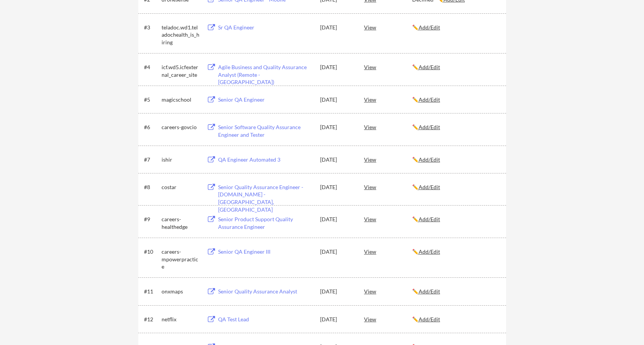 The height and width of the screenshot is (345, 644). Describe the element at coordinates (181, 35) in the screenshot. I see `div: teladoc.wd1.teladochealth_is_hiring` at that location.